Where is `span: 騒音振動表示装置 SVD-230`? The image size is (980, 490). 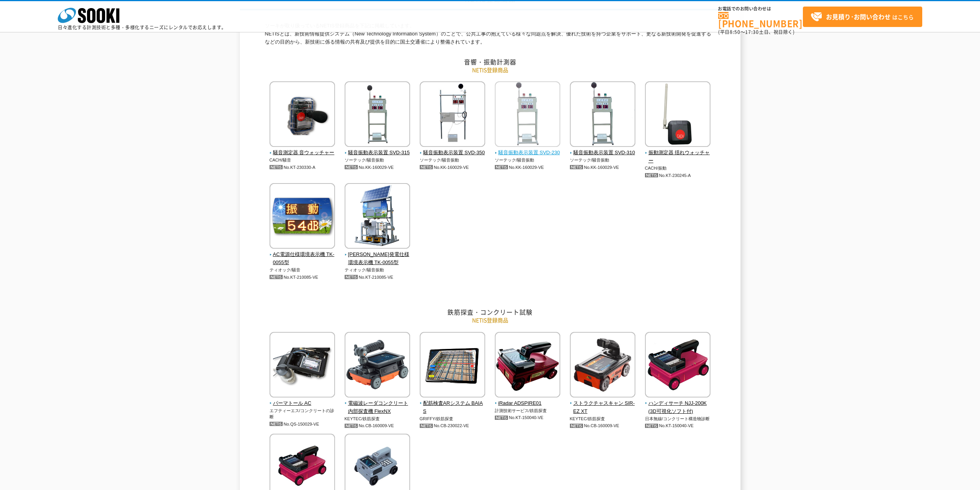 span: 騒音振動表示装置 SVD-230 is located at coordinates (527, 153).